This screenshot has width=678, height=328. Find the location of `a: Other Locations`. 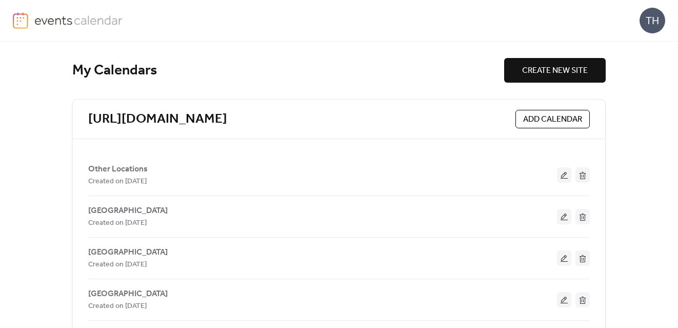

a: Other Locations is located at coordinates (118, 169).